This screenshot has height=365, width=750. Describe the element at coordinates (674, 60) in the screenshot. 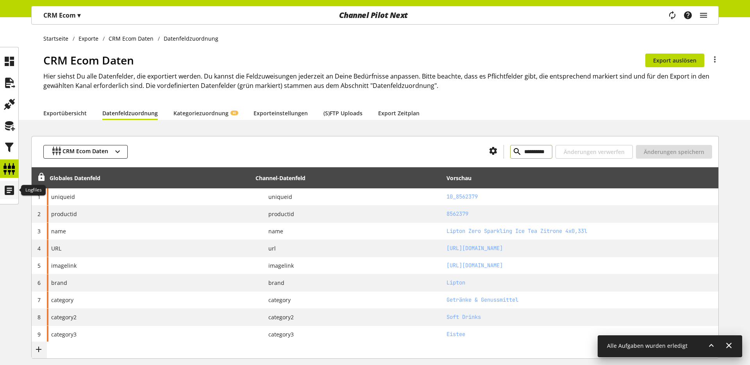

I see `button: Export auslösen` at that location.